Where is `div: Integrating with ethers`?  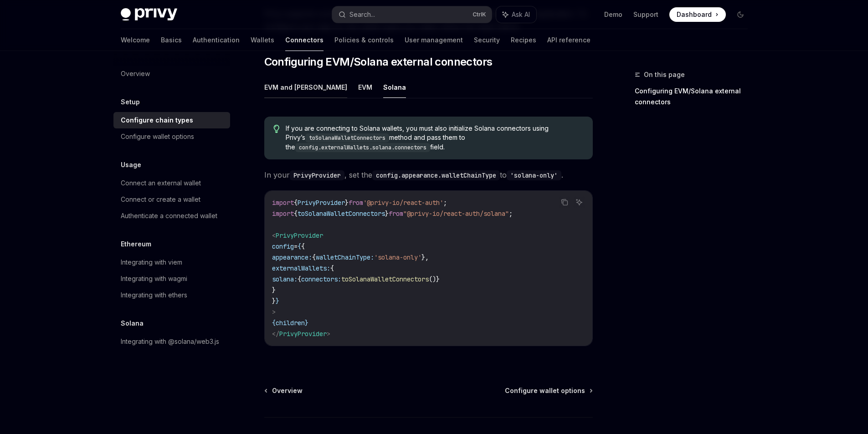
div: Integrating with ethers is located at coordinates (154, 295).